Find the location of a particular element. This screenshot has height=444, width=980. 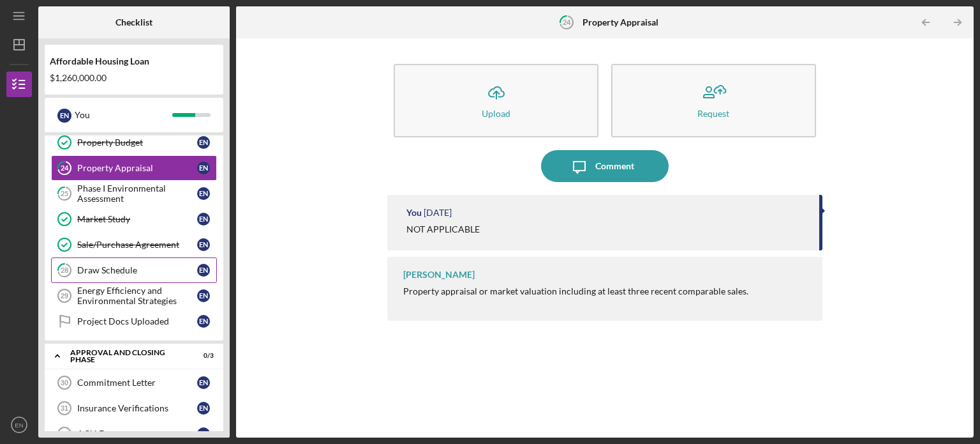

tspan: 28 is located at coordinates (65, 270).